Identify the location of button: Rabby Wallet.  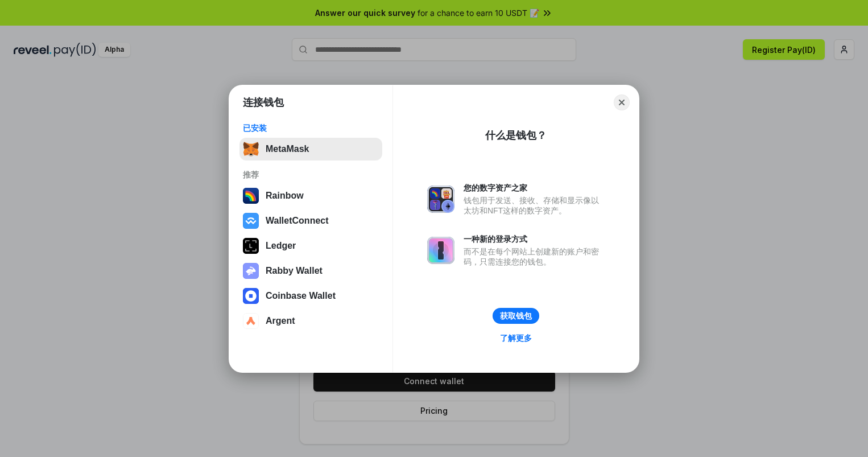
(310, 271).